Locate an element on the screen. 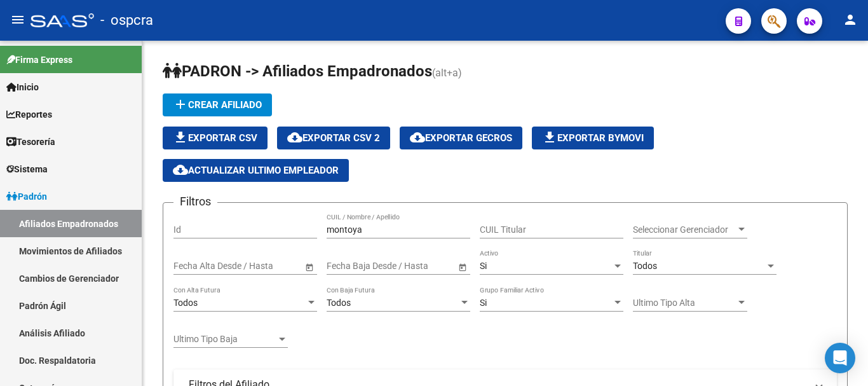  span: Sistema is located at coordinates (26, 169).